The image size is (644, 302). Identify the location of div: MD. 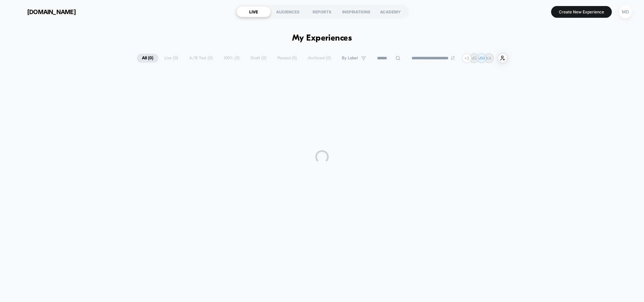
(625, 12).